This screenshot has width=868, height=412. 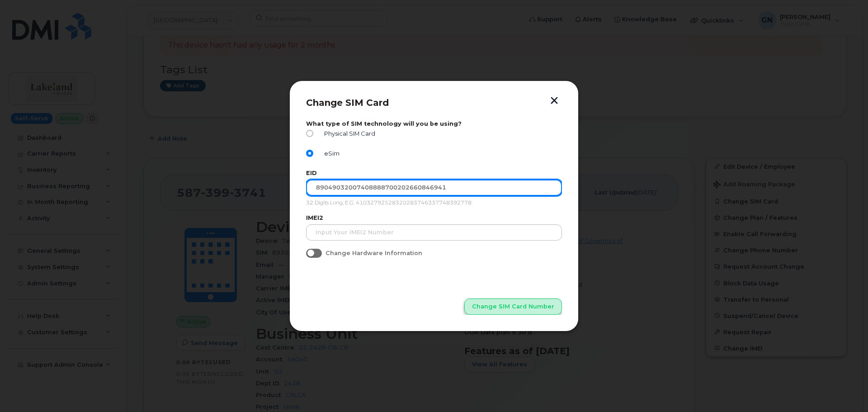 I want to click on label: What type of SIM technology will you be using?, so click(x=434, y=123).